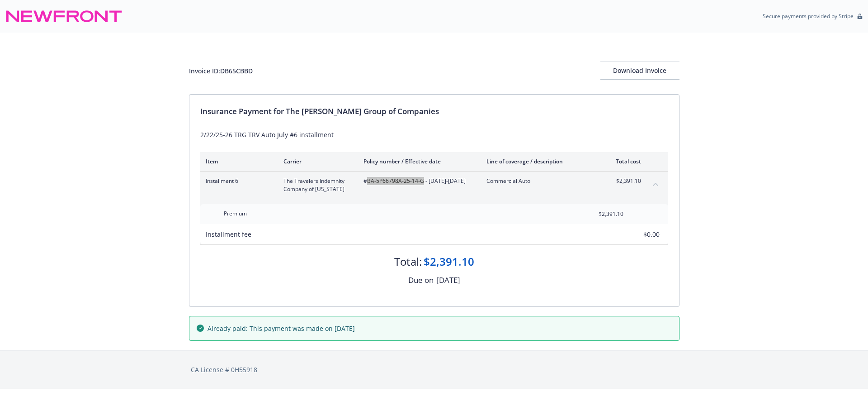 The image size is (868, 416). I want to click on button: collapse content, so click(655, 184).